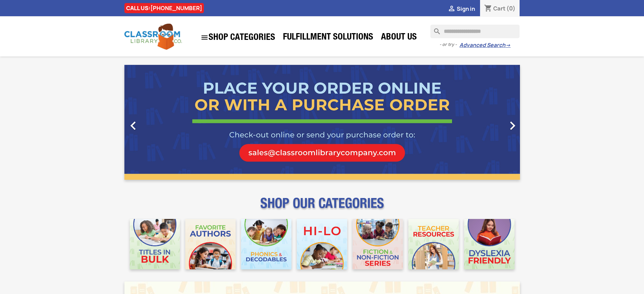 The width and height of the screenshot is (644, 294). What do you see at coordinates (489, 244) in the screenshot?
I see `img: CLC_Dyslexia_Mobile.jpg` at bounding box center [489, 244].